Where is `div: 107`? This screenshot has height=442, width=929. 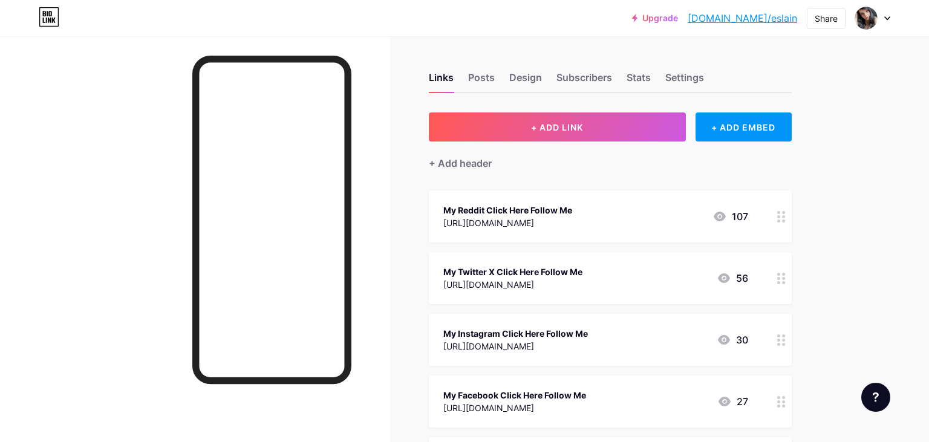 div: 107 is located at coordinates (730, 217).